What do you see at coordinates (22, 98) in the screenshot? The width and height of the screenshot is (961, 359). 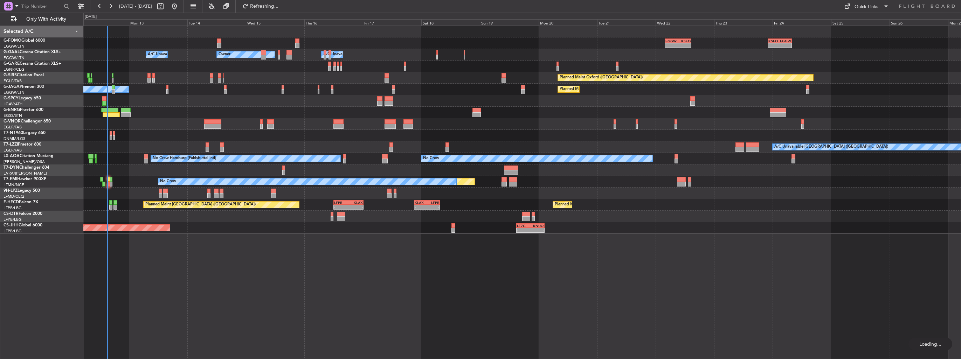 I see `a: G-SPCYLegacy 650` at bounding box center [22, 98].